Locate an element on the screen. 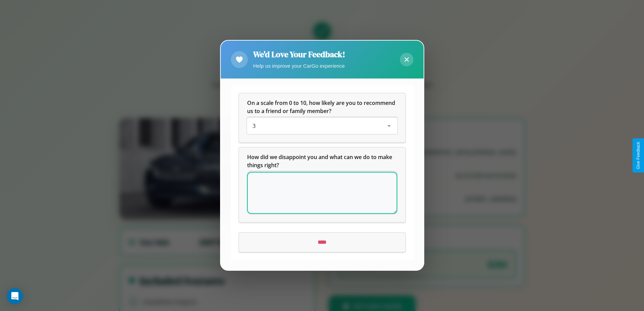 This screenshot has height=311, width=644. span: On a scale from 0 to 10, how likely are you to recommend us to a friend or family member? is located at coordinates (322, 107).